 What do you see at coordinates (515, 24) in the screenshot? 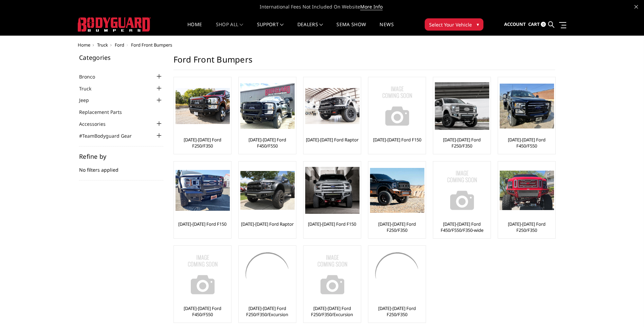
I see `span: Account` at bounding box center [515, 24].